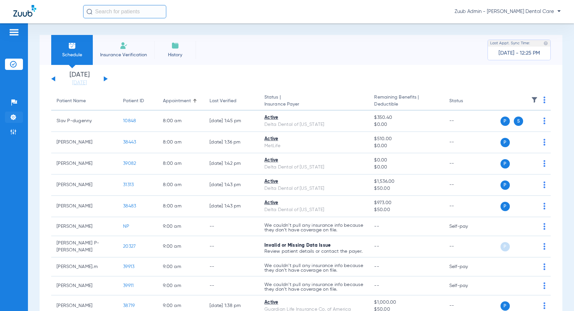  Describe the element at coordinates (124, 46) in the screenshot. I see `img: Manual Insurance Verification` at that location.